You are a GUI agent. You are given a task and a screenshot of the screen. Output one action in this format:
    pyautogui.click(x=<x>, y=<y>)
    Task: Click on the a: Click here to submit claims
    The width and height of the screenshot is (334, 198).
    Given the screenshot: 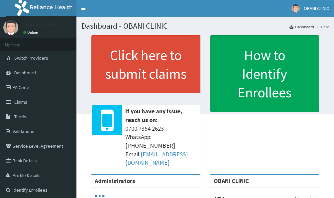 What is the action you would take?
    pyautogui.click(x=146, y=64)
    